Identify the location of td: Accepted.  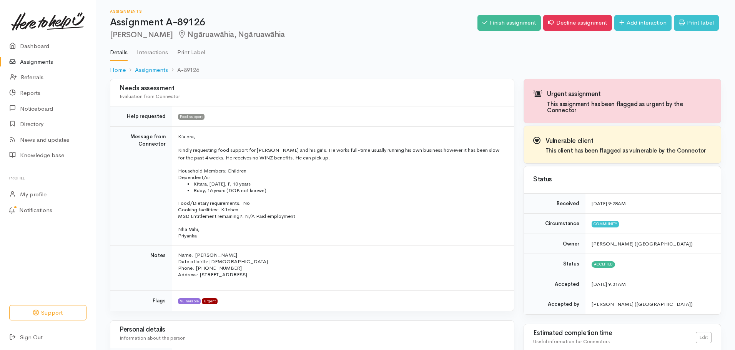
(554, 284).